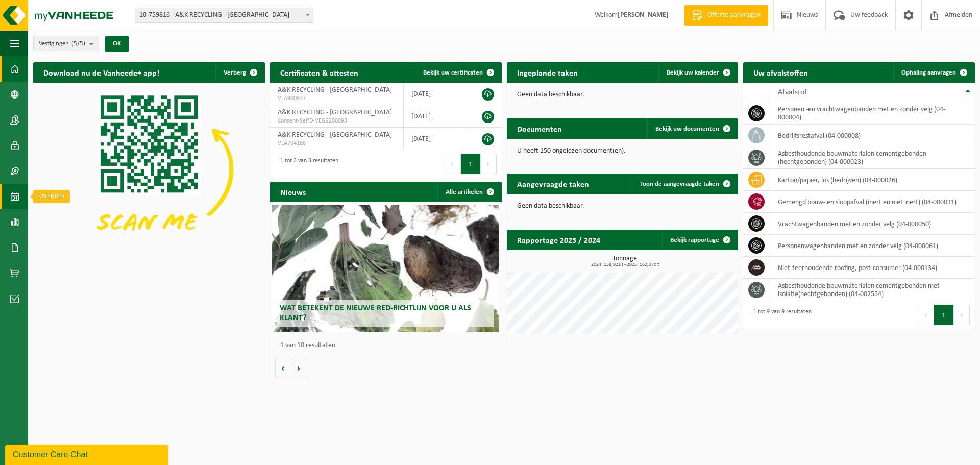 This screenshot has height=465, width=980. Describe the element at coordinates (559, 239) in the screenshot. I see `h2: Rapportage 2025 / 2024` at that location.